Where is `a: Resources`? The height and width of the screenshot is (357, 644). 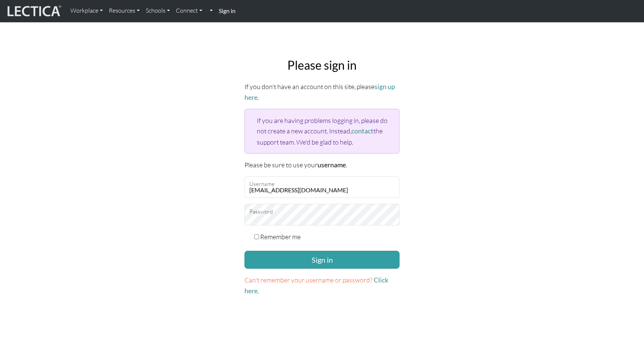 a: Resources is located at coordinates (124, 11).